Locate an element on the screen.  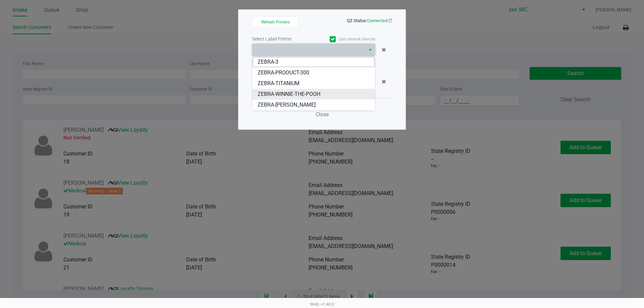
button: Close is located at coordinates (322, 115).